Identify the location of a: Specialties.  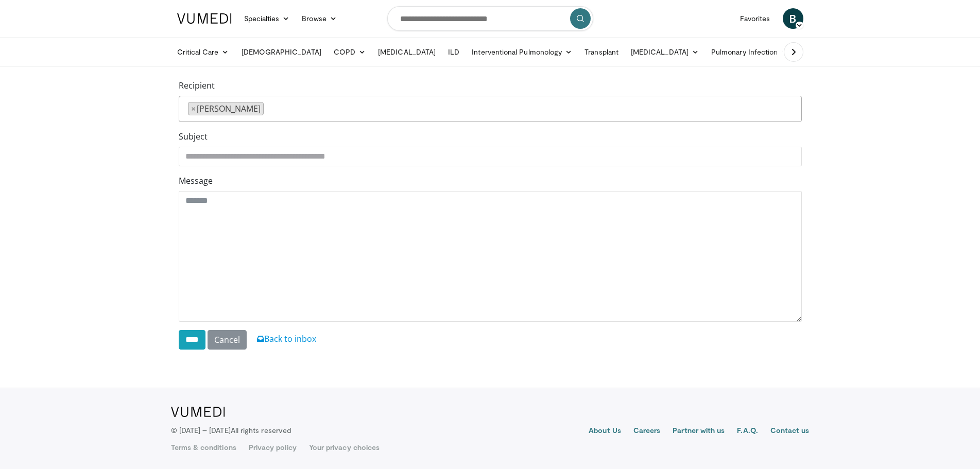
(267, 18).